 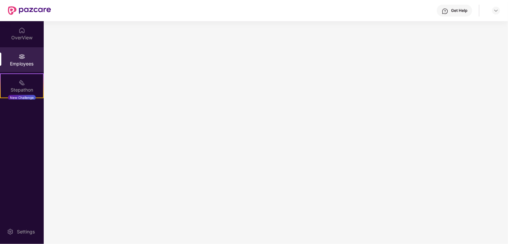 I want to click on img: svg+xml;base64,PHN2ZyBpZD0iSG9tZSIgeG1sbnM9Imh0dHA6Ly93d3cudzMub3JnLzIwMDAvc3ZnIiB3aWR0aD0iMjAiIG..., so click(x=22, y=30).